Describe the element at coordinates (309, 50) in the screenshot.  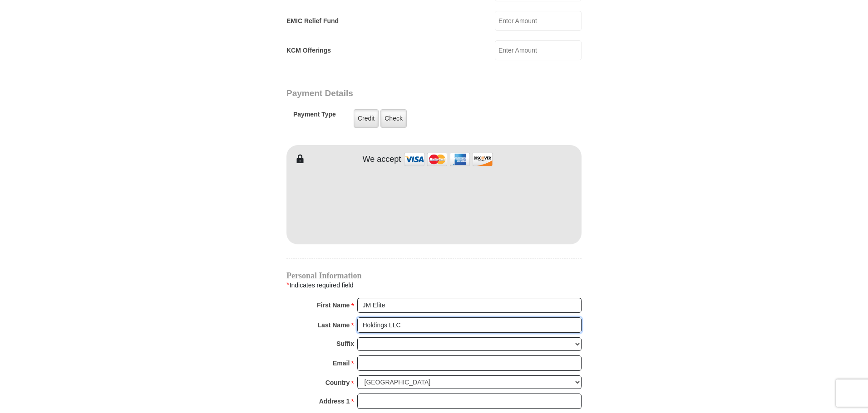
I see `label: KCM Offerings` at that location.